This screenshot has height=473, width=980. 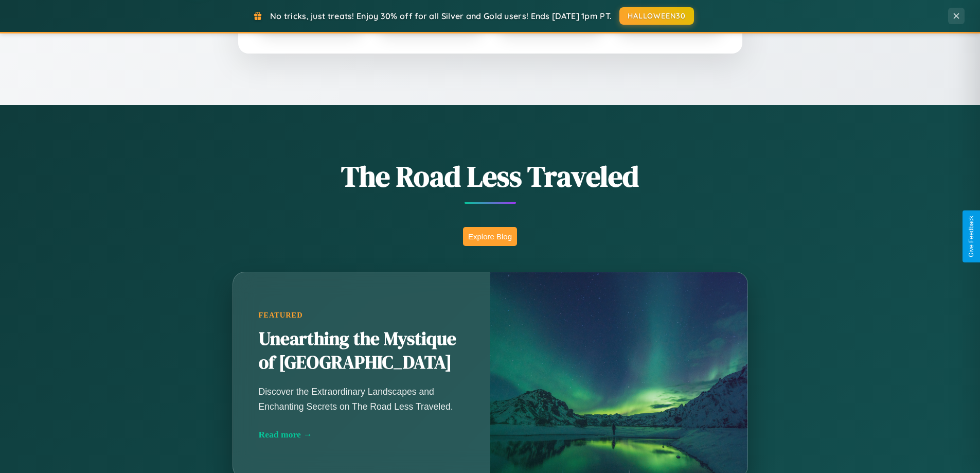 I want to click on div: Read more →, so click(x=361, y=434).